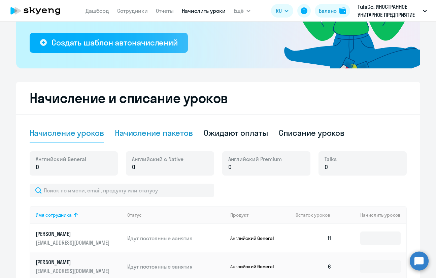 The height and width of the screenshot is (278, 436). What do you see at coordinates (255, 159) in the screenshot?
I see `span: Английский Premium` at bounding box center [255, 159].